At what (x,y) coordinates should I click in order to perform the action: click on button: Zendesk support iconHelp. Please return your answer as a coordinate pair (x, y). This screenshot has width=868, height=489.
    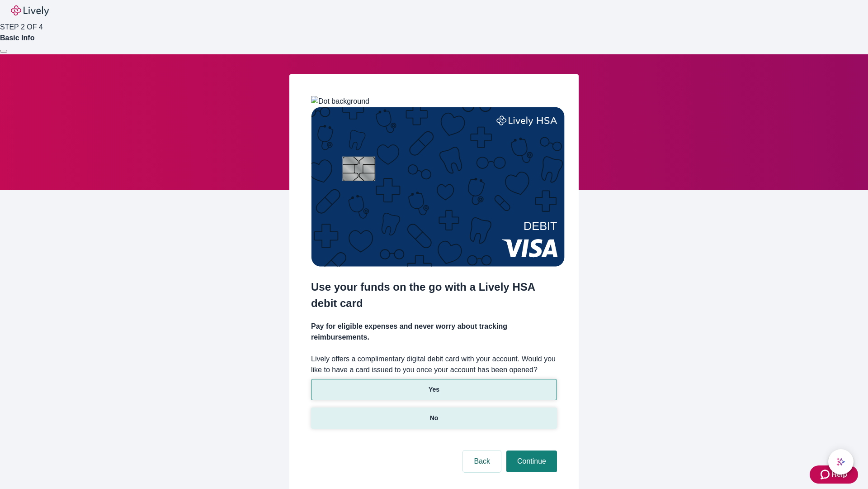
    Looking at the image, I should click on (834, 474).